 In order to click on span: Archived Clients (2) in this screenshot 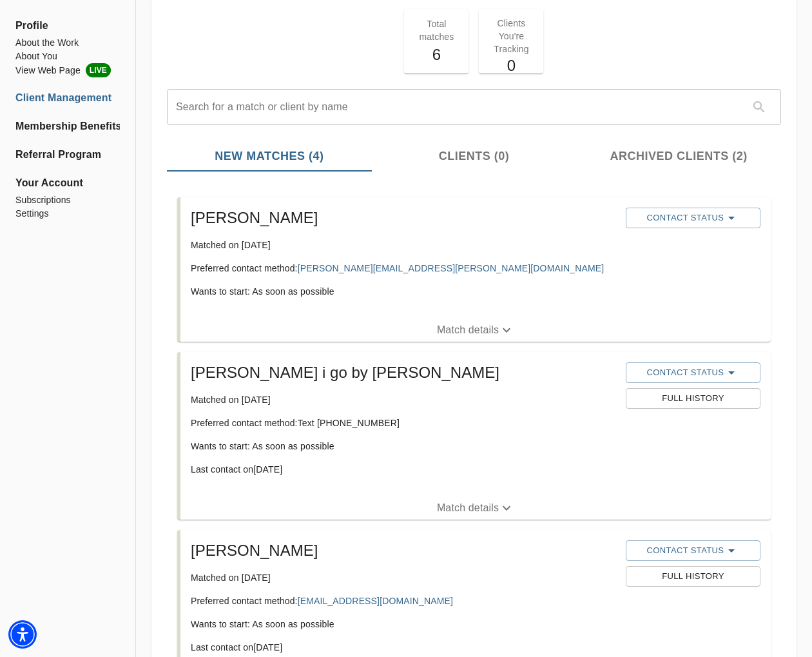, I will do `click(679, 156)`.